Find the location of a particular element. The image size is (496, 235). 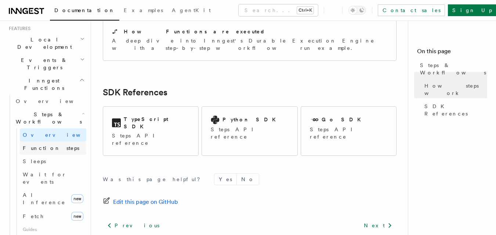

span: Features is located at coordinates (18, 29).